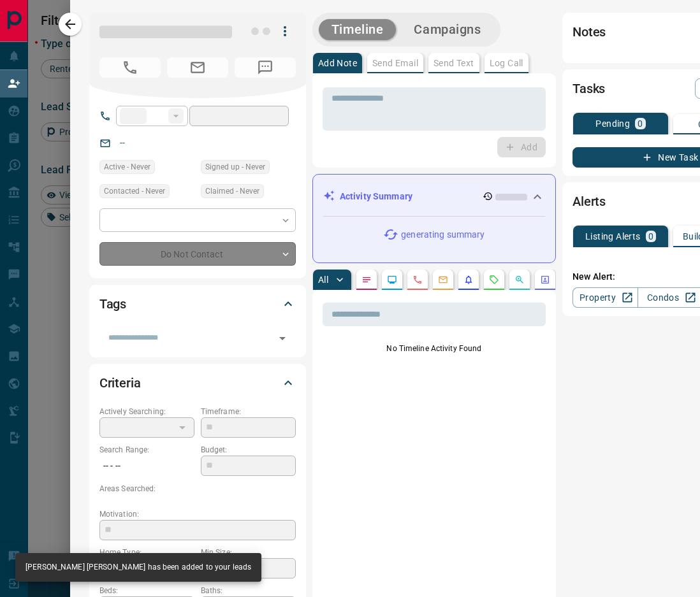  I want to click on span: No Email, so click(197, 67).